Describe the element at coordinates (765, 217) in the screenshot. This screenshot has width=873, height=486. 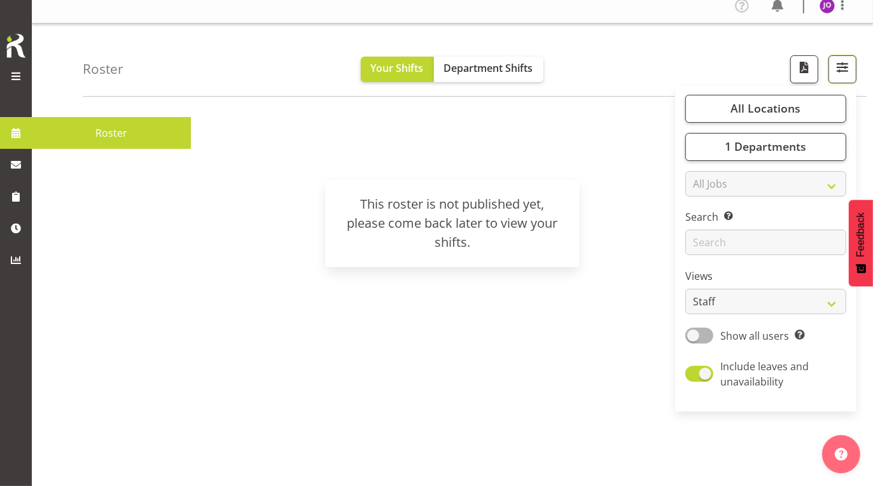
I see `label: Search` at that location.